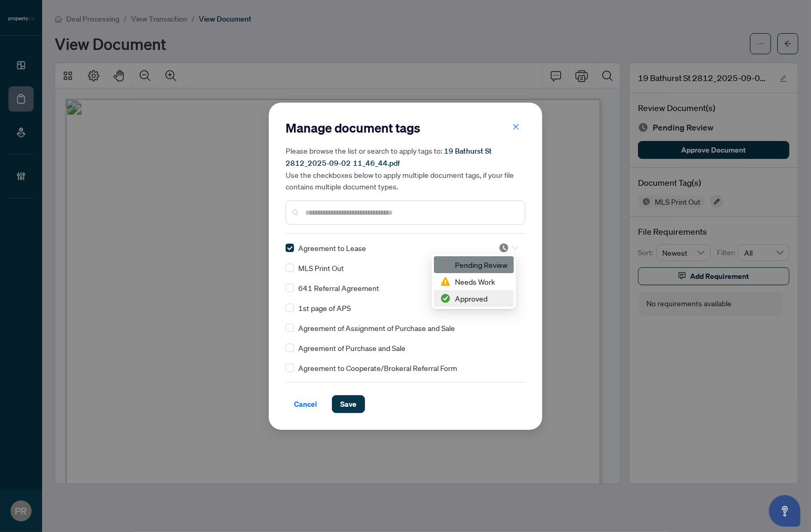 This screenshot has height=532, width=811. What do you see at coordinates (378, 368) in the screenshot?
I see `span: Agreement to Cooperate/Brokeral Referral Form` at bounding box center [378, 368].